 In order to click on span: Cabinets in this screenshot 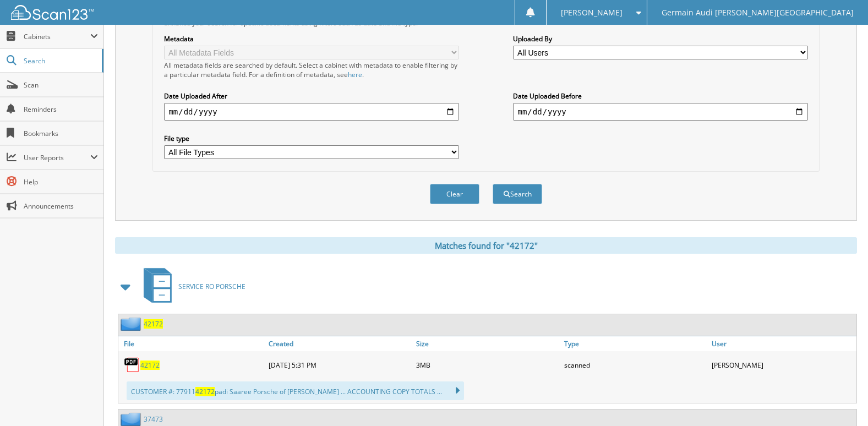, I will do `click(57, 37)`.